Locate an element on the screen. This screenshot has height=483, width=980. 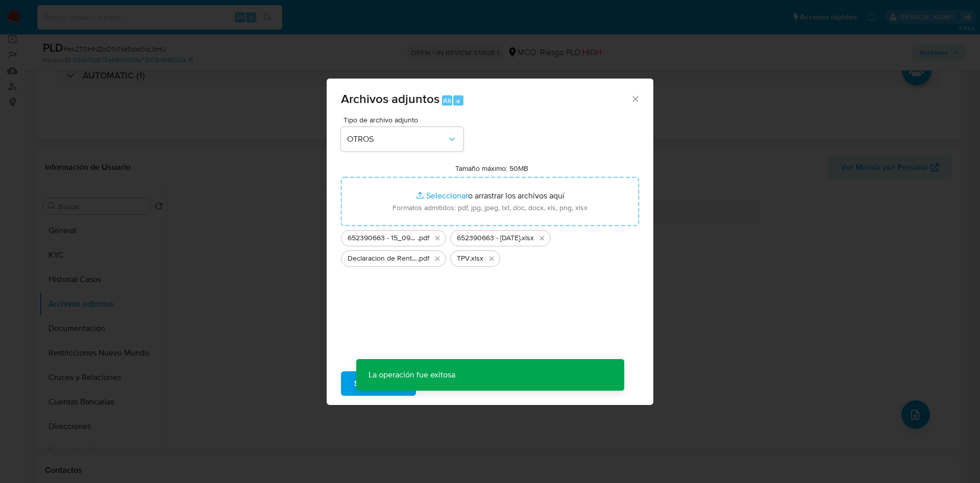
p: La operación fue exitosa is located at coordinates (412, 375).